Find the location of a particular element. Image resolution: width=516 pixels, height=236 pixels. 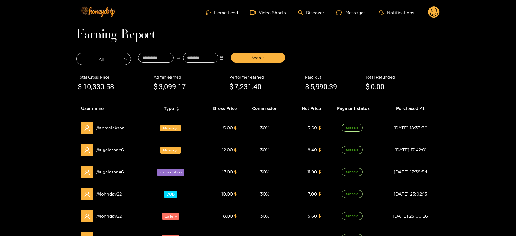

span: caret-up is located at coordinates (178, 108).